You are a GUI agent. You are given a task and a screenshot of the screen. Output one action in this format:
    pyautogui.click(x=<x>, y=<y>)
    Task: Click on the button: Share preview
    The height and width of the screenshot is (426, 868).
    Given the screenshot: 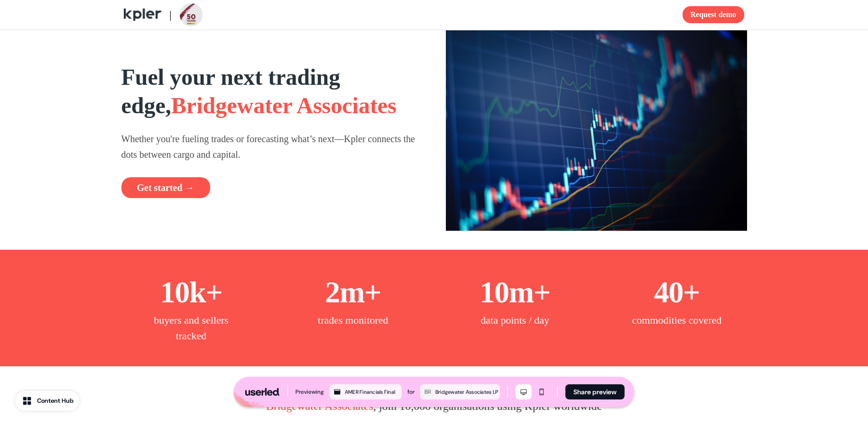 What is the action you would take?
    pyautogui.click(x=595, y=392)
    